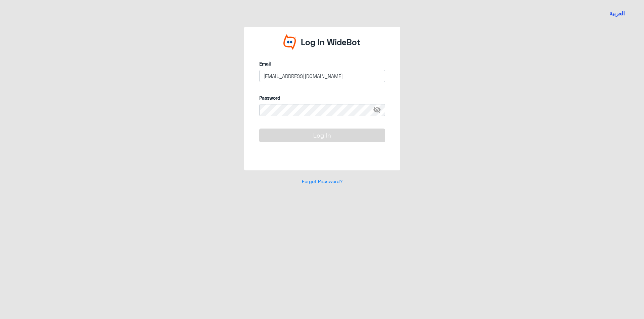 The height and width of the screenshot is (319, 644). What do you see at coordinates (322, 135) in the screenshot?
I see `button: Log In` at bounding box center [322, 135].